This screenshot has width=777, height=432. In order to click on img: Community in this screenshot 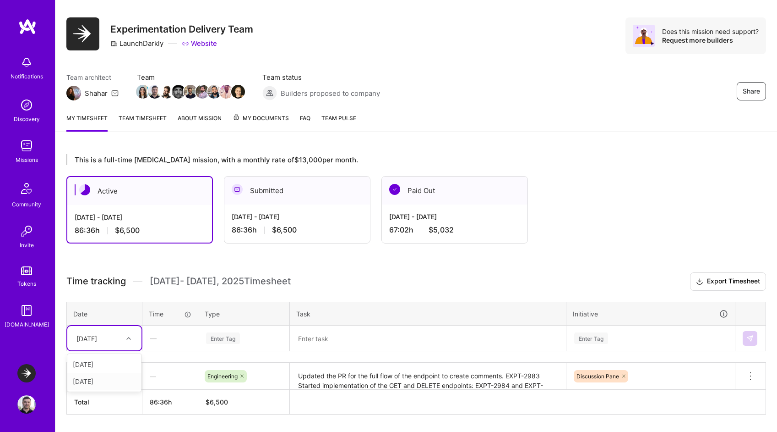, I will do `click(27, 188)`.